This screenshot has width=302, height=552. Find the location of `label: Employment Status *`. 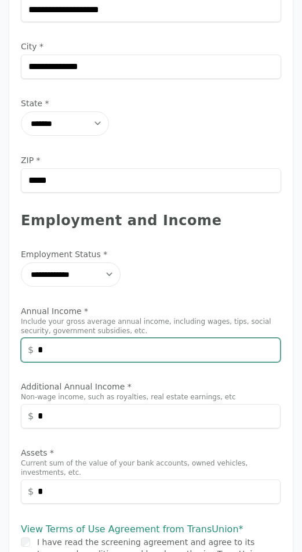

label: Employment Status * is located at coordinates (151, 254).